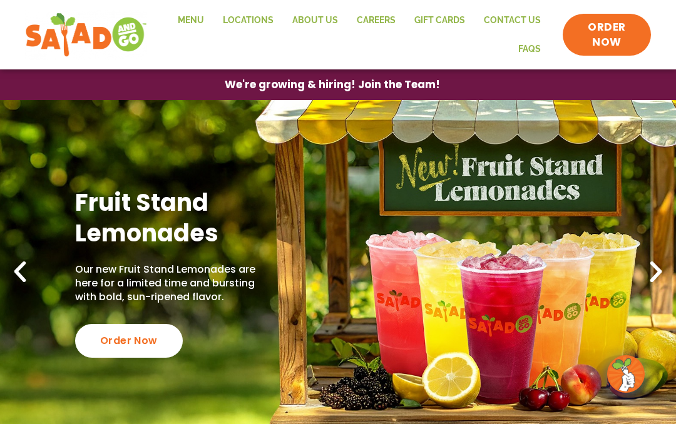 Image resolution: width=676 pixels, height=424 pixels. I want to click on a: We're growing & hiring! Join the Team!, so click(332, 85).